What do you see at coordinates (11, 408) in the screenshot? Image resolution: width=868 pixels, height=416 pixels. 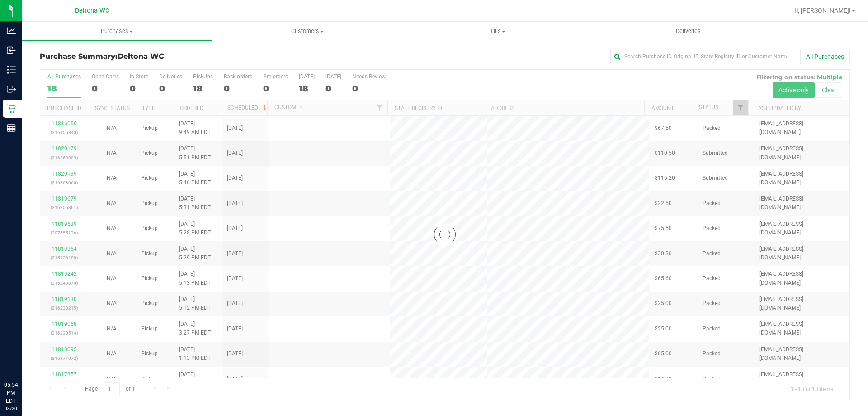 I see `p: 08/20` at bounding box center [11, 408].